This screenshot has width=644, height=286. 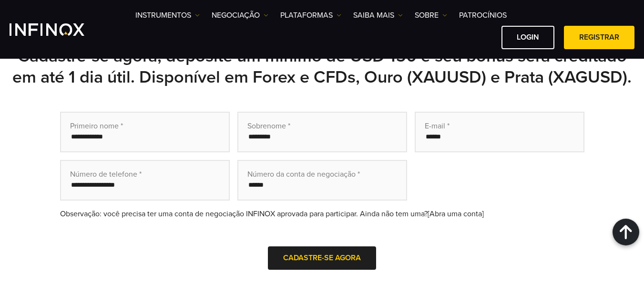 I want to click on a: INFINOX Logo, so click(x=58, y=30).